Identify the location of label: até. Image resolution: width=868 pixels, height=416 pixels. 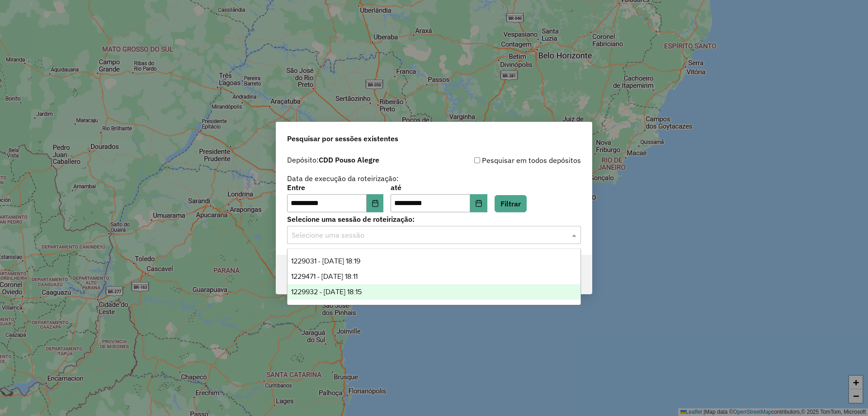
(438, 187).